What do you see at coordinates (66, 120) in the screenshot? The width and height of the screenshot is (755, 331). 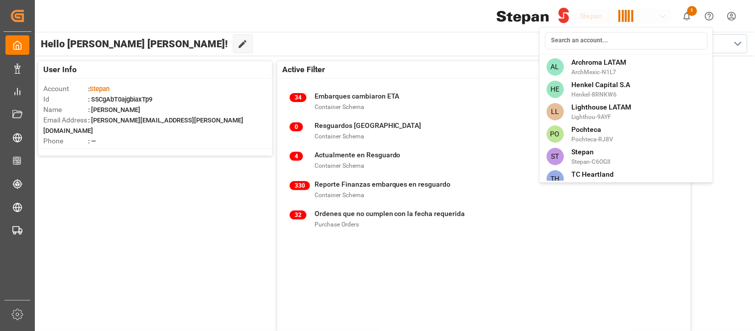 I see `span: Email Address` at bounding box center [66, 120].